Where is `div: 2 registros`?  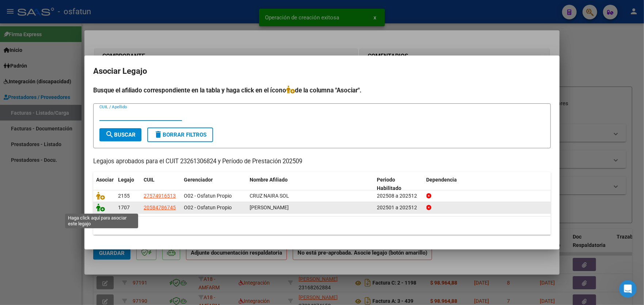 div: 2 registros is located at coordinates (322, 226).